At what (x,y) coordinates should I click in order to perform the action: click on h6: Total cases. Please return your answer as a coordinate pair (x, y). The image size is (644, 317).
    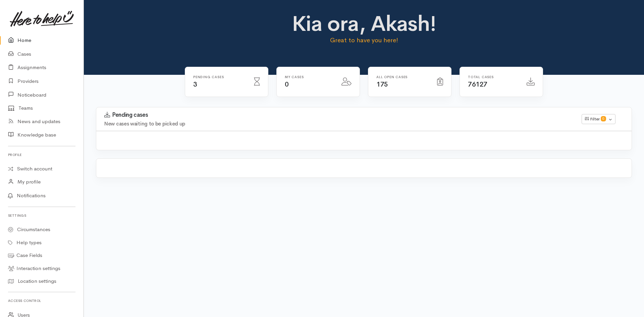
    Looking at the image, I should click on (493, 77).